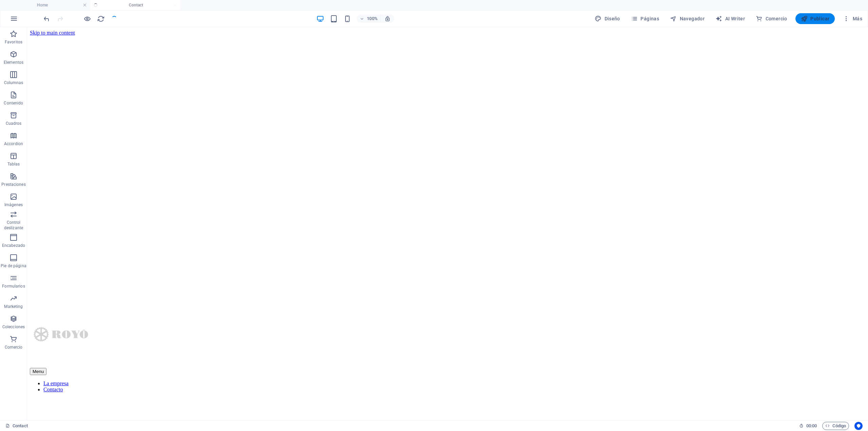 The height and width of the screenshot is (431, 868). I want to click on h6: Tiempo de la sesión, so click(808, 426).